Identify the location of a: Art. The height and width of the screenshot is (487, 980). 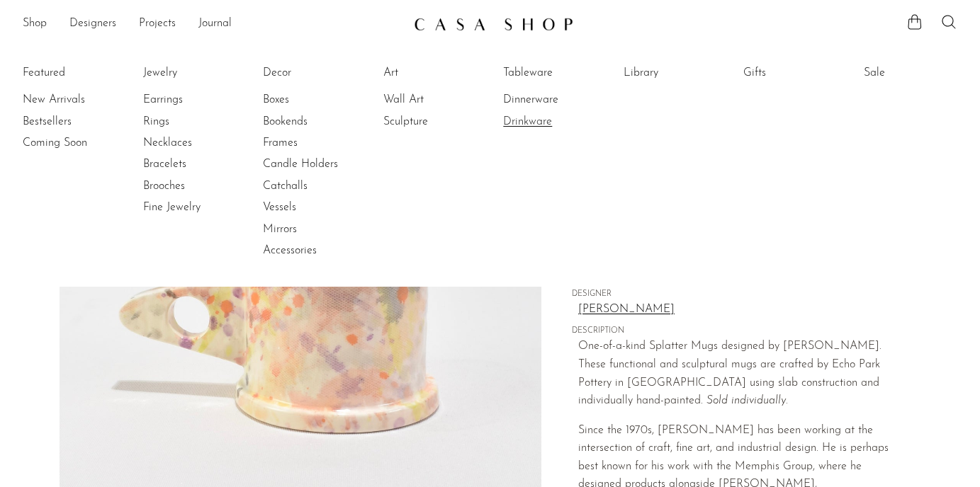
(437, 73).